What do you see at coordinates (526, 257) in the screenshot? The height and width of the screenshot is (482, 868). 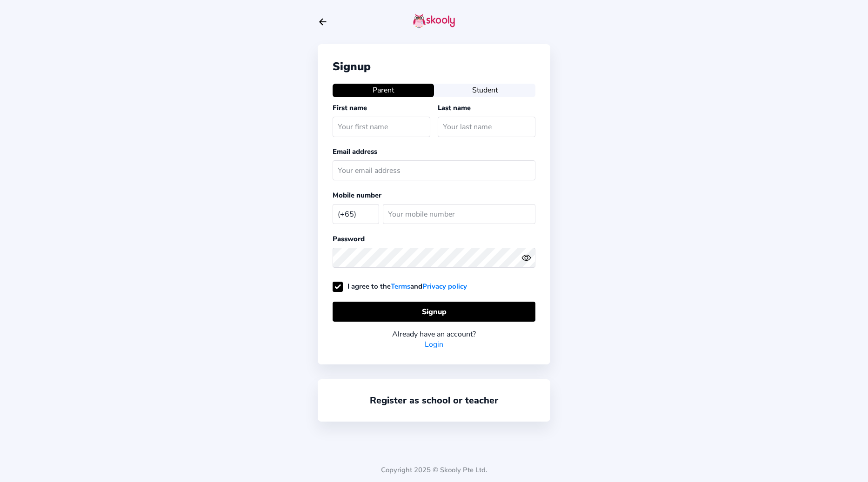 I see `ion-icon: eye outline` at bounding box center [526, 257].